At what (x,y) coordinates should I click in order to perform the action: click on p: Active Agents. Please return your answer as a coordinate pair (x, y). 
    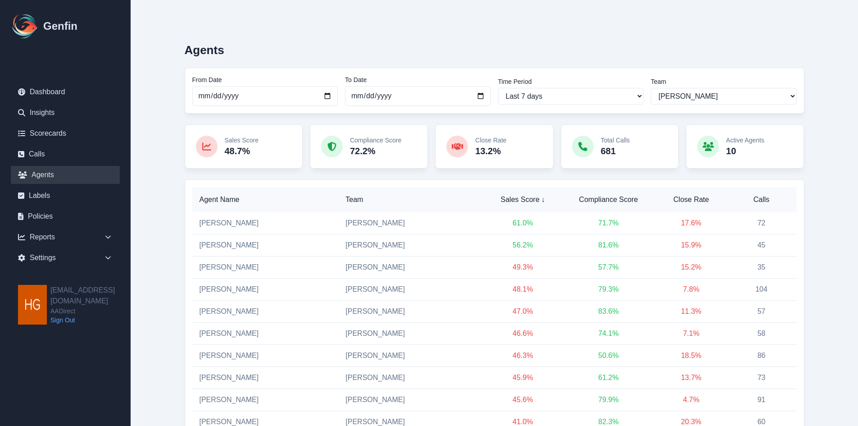
    Looking at the image, I should click on (745, 140).